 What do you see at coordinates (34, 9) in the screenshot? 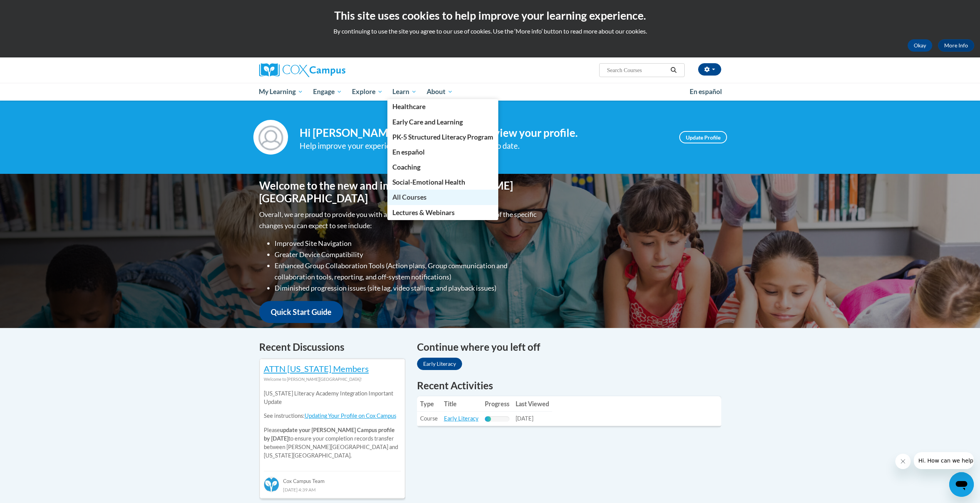
I see `span: Hi. How can we help?` at bounding box center [34, 9].